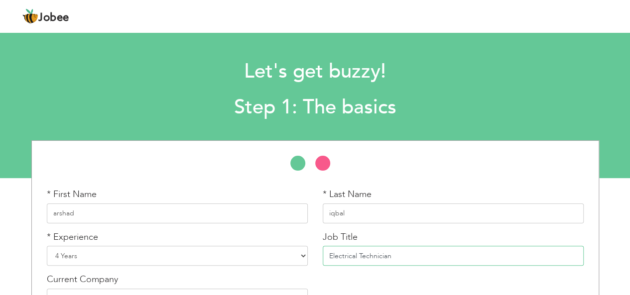 This screenshot has height=295, width=630. I want to click on label: * Experience, so click(72, 238).